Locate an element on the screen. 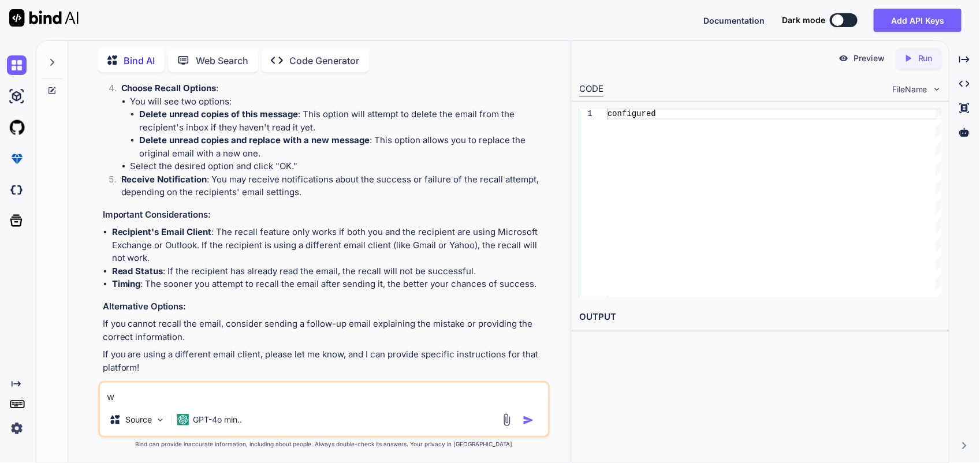 This screenshot has width=980, height=463. h2: OUTPUT is located at coordinates (760, 317).